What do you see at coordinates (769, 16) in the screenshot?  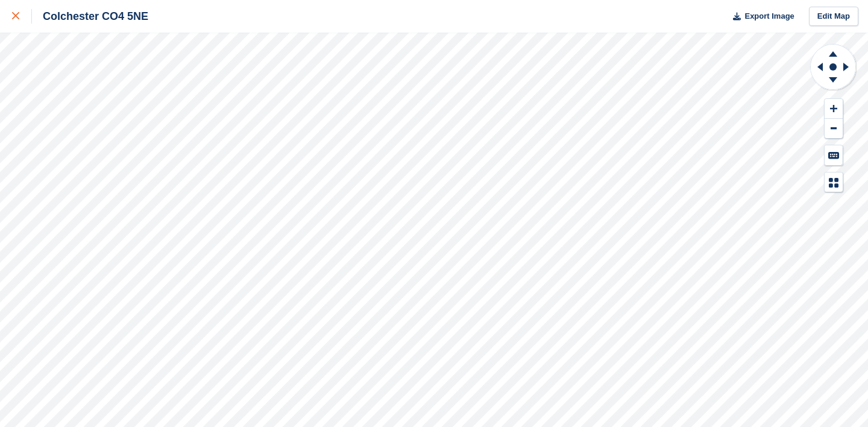 I see `span: Export Image` at bounding box center [769, 16].